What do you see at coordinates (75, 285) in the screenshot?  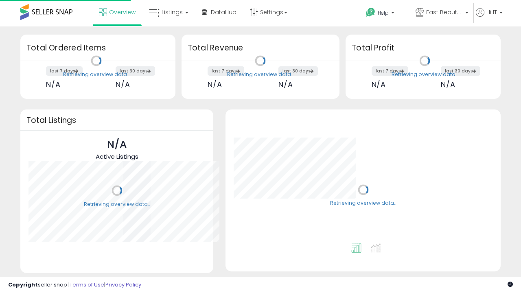 I see `div: seller snap | |` at bounding box center [75, 285].